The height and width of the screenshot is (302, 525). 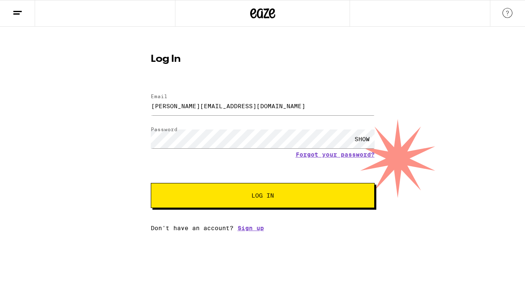 What do you see at coordinates (335, 155) in the screenshot?
I see `a: Forgot your password?` at bounding box center [335, 155].